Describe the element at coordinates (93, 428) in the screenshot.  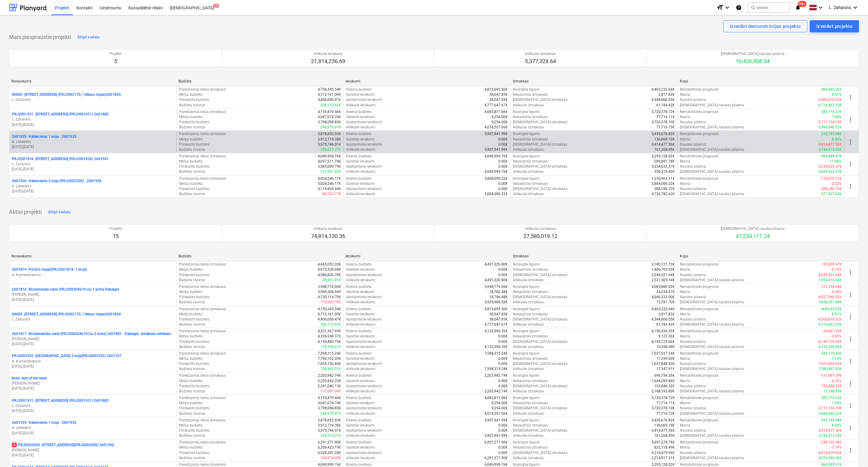
I see `p: A. Lebedevs` at that location.